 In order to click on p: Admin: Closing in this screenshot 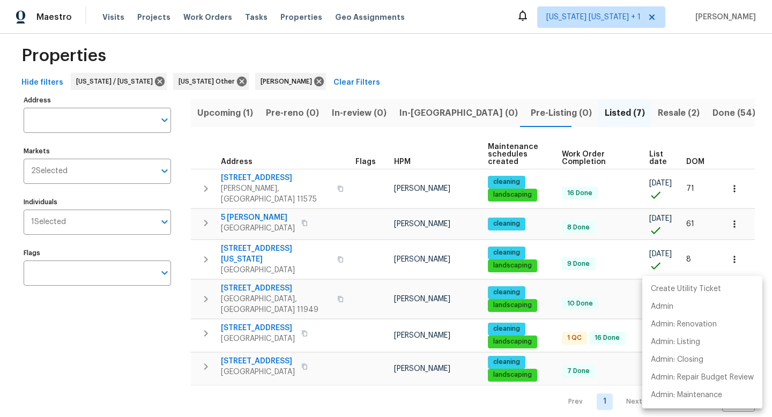, I will do `click(677, 360)`.